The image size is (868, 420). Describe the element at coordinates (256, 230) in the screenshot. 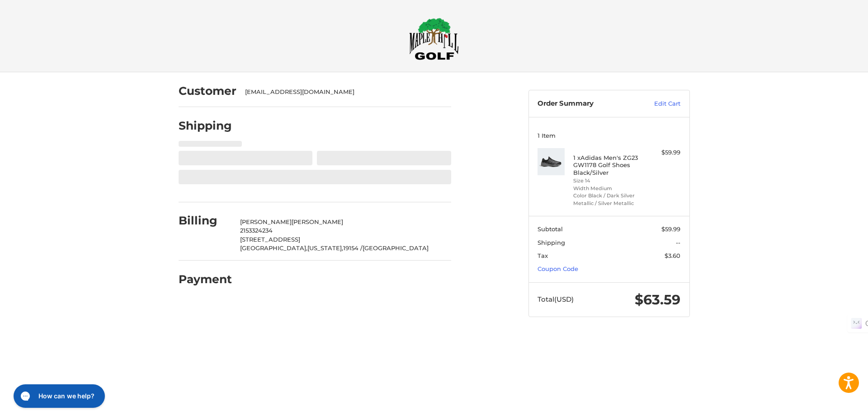

I see `span: 2153324234` at that location.